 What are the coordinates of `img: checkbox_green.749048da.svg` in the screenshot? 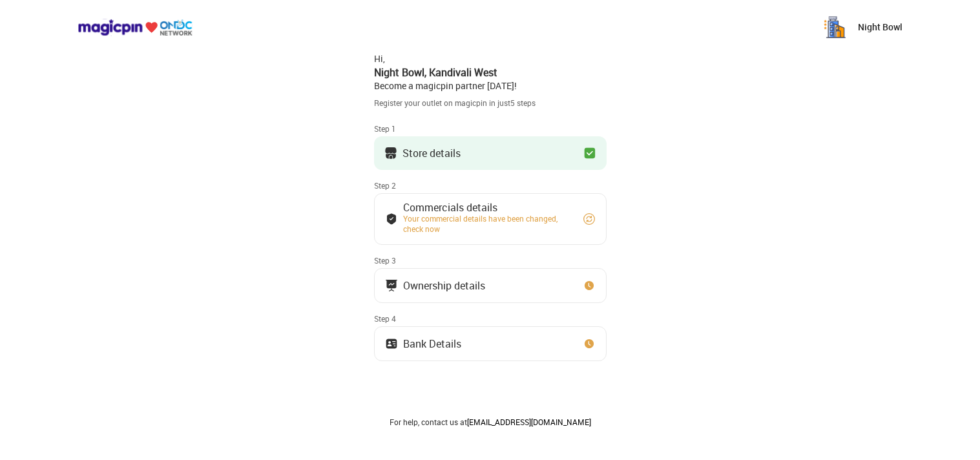 It's located at (590, 153).